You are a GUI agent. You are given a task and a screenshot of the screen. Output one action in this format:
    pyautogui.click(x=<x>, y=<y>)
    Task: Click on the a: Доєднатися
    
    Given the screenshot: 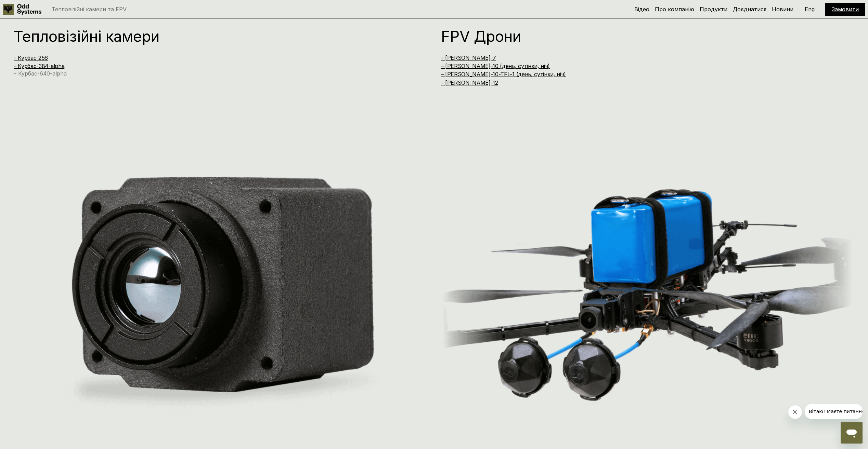 What is the action you would take?
    pyautogui.click(x=749, y=9)
    